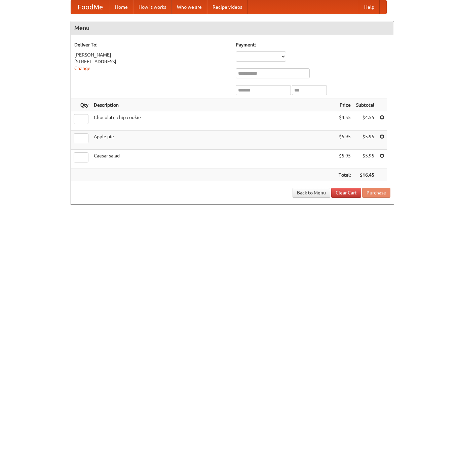  What do you see at coordinates (121, 7) in the screenshot?
I see `a: Home` at bounding box center [121, 7].